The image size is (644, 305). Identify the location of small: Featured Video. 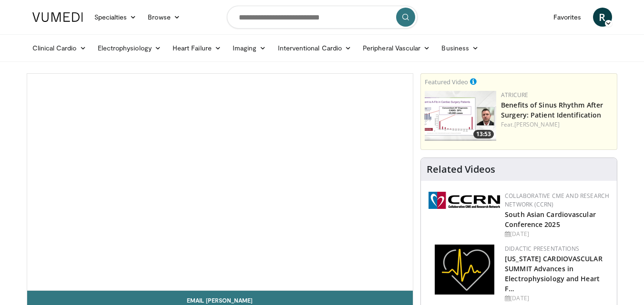
(446, 82).